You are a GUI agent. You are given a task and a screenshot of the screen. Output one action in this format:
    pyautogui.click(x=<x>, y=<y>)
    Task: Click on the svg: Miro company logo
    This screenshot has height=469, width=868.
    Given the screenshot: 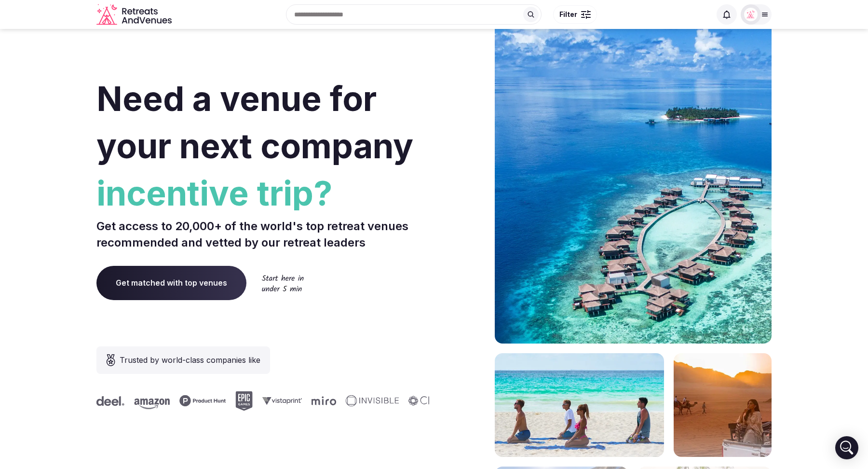 What is the action you would take?
    pyautogui.click(x=320, y=400)
    